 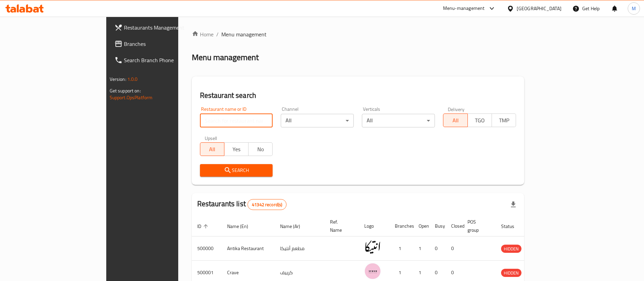 What do you see at coordinates (261, 149) in the screenshot?
I see `span: No` at bounding box center [261, 149].